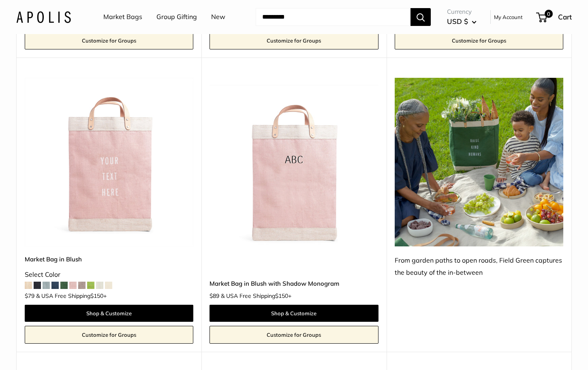 The width and height of the screenshot is (588, 370). Describe the element at coordinates (218, 17) in the screenshot. I see `a: New` at that location.